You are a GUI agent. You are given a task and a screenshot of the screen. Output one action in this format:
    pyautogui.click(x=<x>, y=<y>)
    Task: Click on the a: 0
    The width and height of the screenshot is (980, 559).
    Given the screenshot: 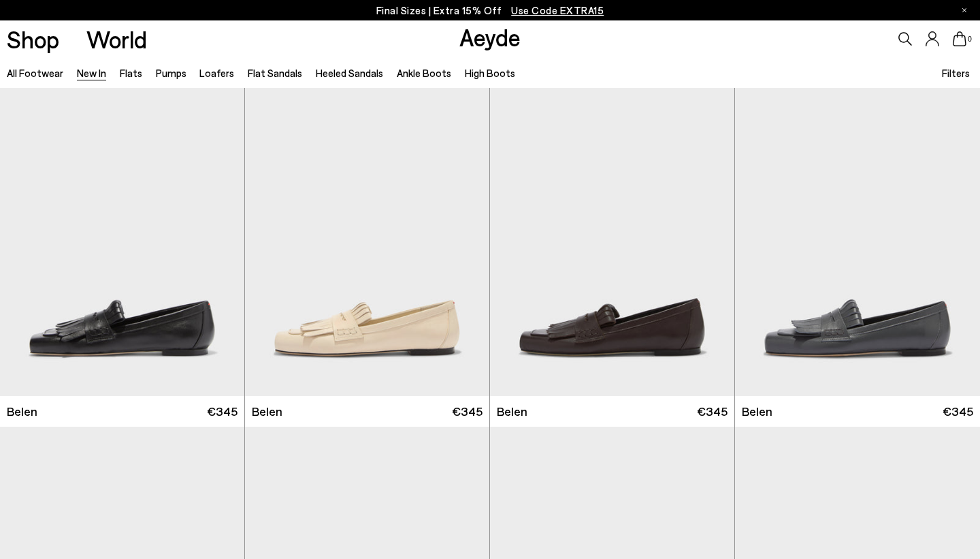 What is the action you would take?
    pyautogui.click(x=960, y=39)
    